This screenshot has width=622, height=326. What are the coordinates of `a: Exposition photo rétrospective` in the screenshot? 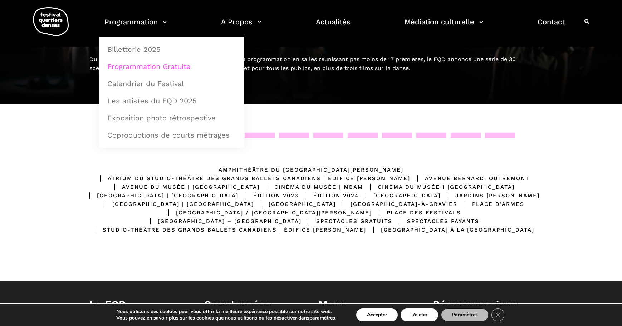 It's located at (172, 118).